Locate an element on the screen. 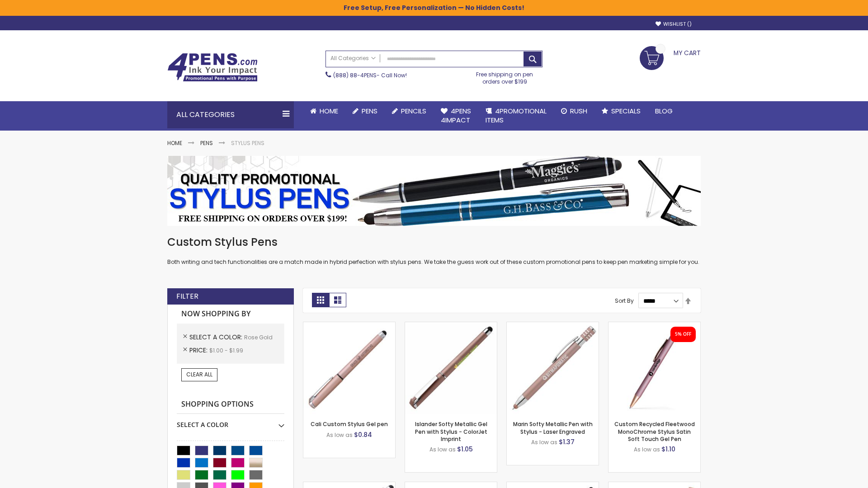  a: Blog is located at coordinates (664, 111).